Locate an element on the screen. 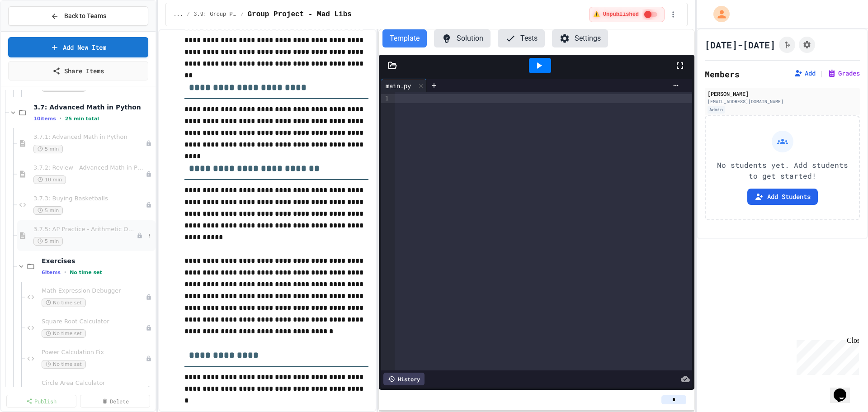  span: 10 items is located at coordinates (45, 118).